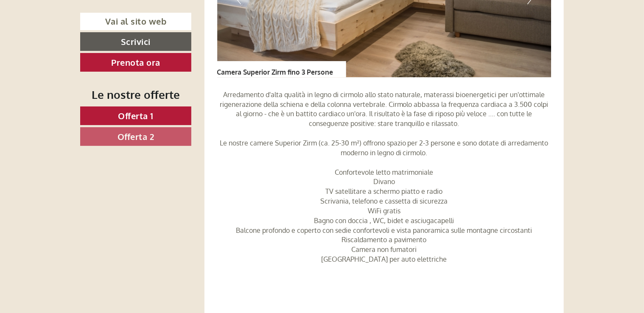  Describe the element at coordinates (312, 229) in the screenshot. I see `button: Invia` at that location.